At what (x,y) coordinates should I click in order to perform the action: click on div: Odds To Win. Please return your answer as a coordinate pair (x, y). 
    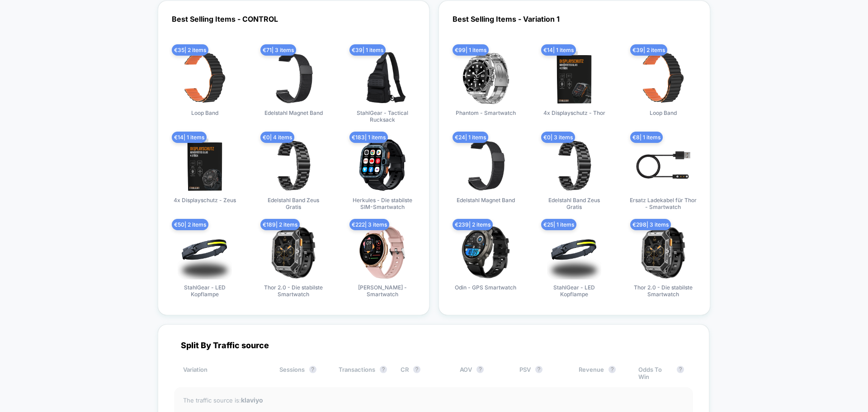
    Looking at the image, I should click on (661, 373).